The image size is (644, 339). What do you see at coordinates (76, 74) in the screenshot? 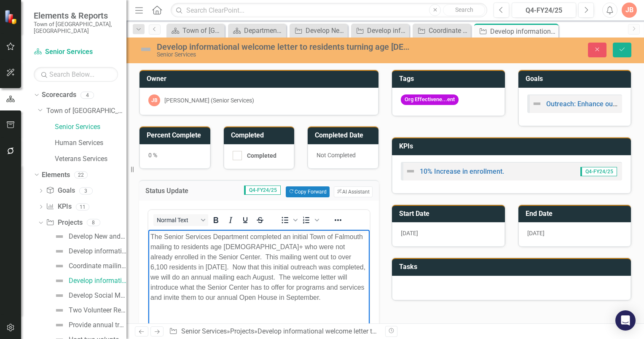
I see `input: Search Below...` at bounding box center [76, 74].